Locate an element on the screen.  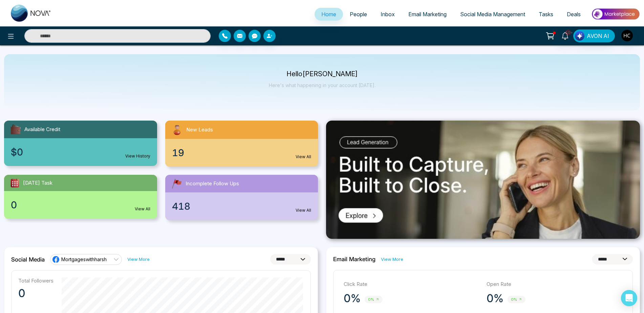
a: People is located at coordinates (359, 14).